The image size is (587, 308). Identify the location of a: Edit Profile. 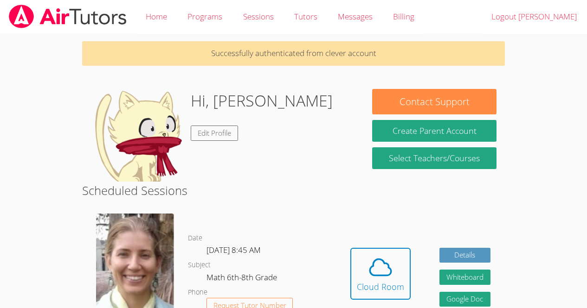
(214, 133).